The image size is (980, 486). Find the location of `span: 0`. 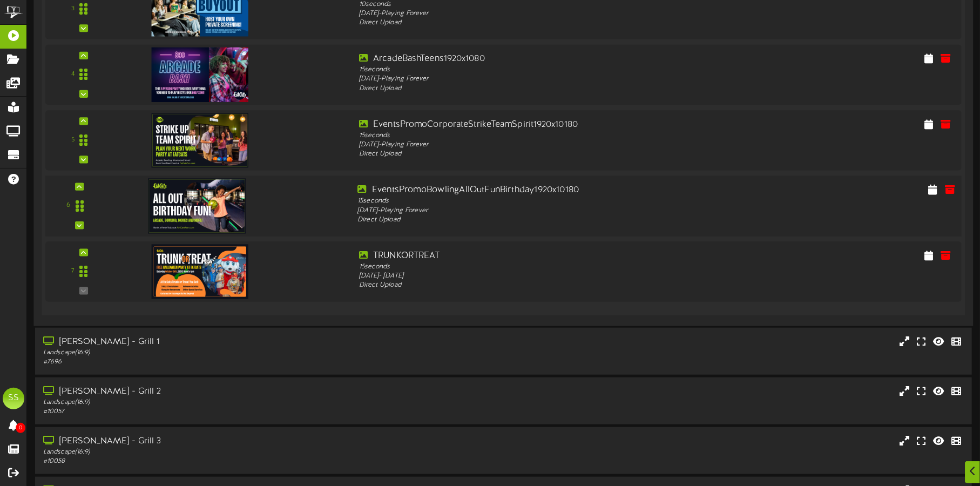

span: 0 is located at coordinates (20, 428).